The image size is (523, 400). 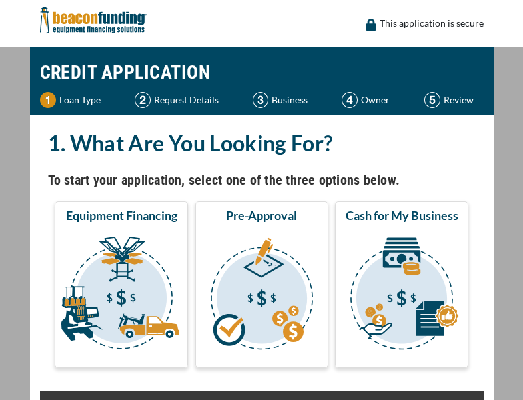 What do you see at coordinates (262, 180) in the screenshot?
I see `h4: To start your application, select one of the three options below.` at bounding box center [262, 180].